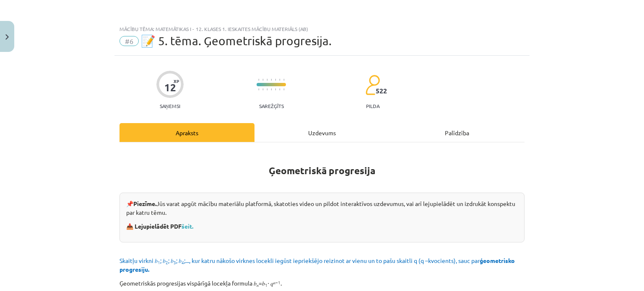 The width and height of the screenshot is (644, 291). What do you see at coordinates (129, 41) in the screenshot?
I see `span: #6` at bounding box center [129, 41].